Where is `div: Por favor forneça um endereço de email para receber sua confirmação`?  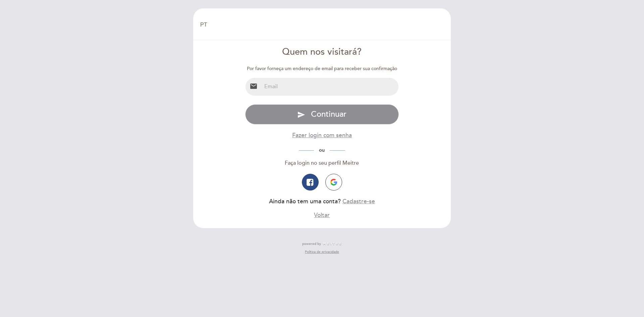 div: Por favor forneça um endereço de email para receber sua confirmação is located at coordinates (322, 69).